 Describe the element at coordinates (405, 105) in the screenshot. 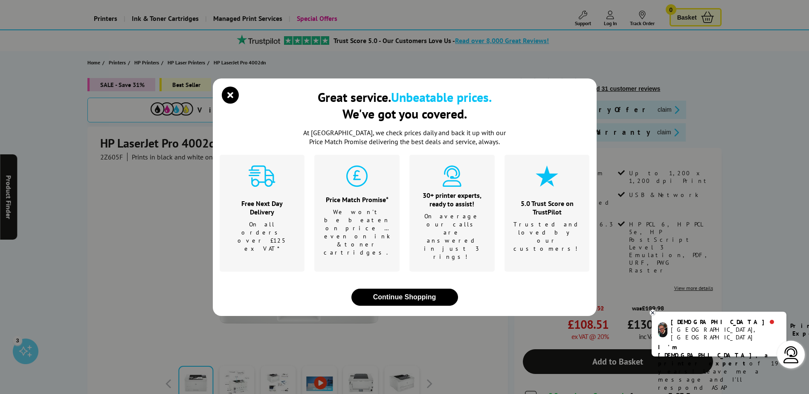

I see `div: Great service. We've got you covered.` at that location.